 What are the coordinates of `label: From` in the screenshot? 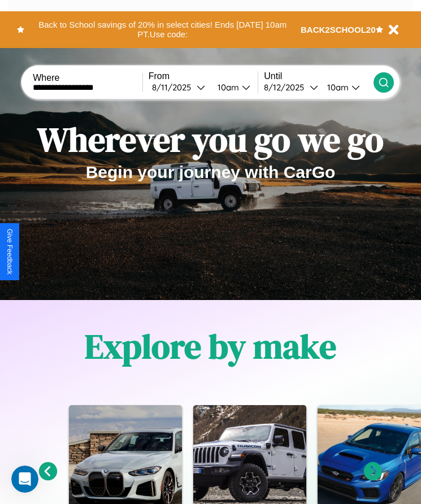 It's located at (203, 76).